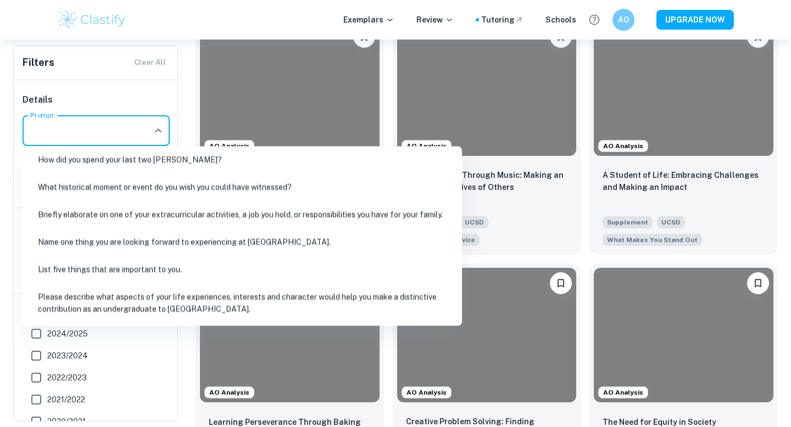  Describe the element at coordinates (623, 20) in the screenshot. I see `h6: AO` at that location.